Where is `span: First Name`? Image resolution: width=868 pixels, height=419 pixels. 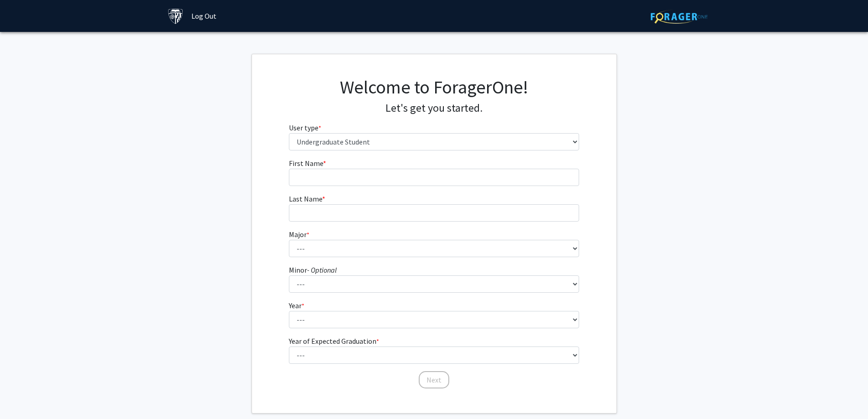 span: First Name is located at coordinates (306, 163).